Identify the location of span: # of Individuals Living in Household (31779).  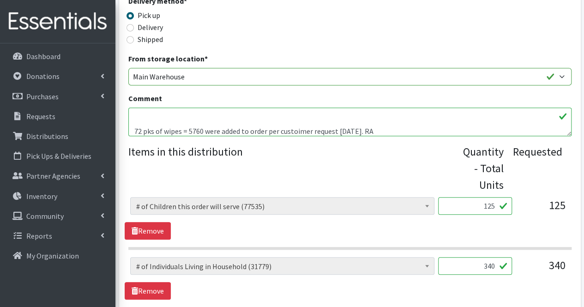
(282, 266).